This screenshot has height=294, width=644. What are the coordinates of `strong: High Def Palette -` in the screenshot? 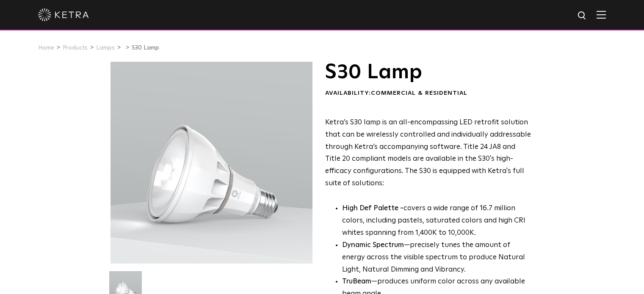 It's located at (373, 208).